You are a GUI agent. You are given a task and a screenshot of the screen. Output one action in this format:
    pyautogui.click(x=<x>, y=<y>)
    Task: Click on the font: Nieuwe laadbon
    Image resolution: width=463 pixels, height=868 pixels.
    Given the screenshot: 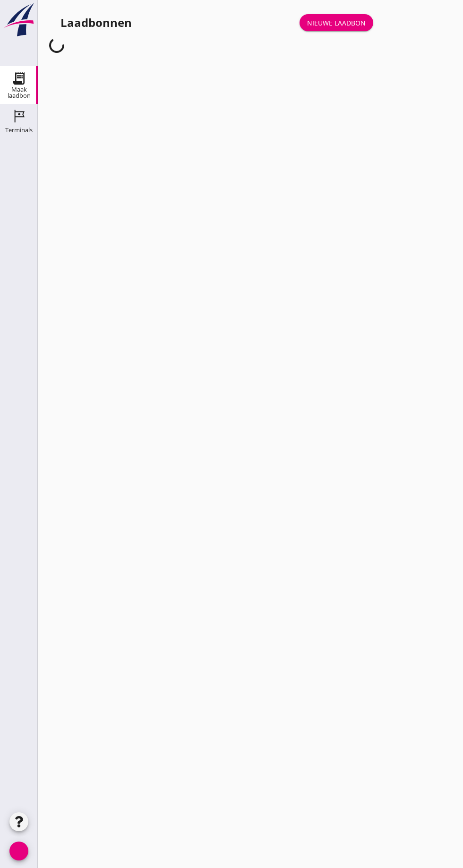 What is the action you would take?
    pyautogui.click(x=336, y=23)
    